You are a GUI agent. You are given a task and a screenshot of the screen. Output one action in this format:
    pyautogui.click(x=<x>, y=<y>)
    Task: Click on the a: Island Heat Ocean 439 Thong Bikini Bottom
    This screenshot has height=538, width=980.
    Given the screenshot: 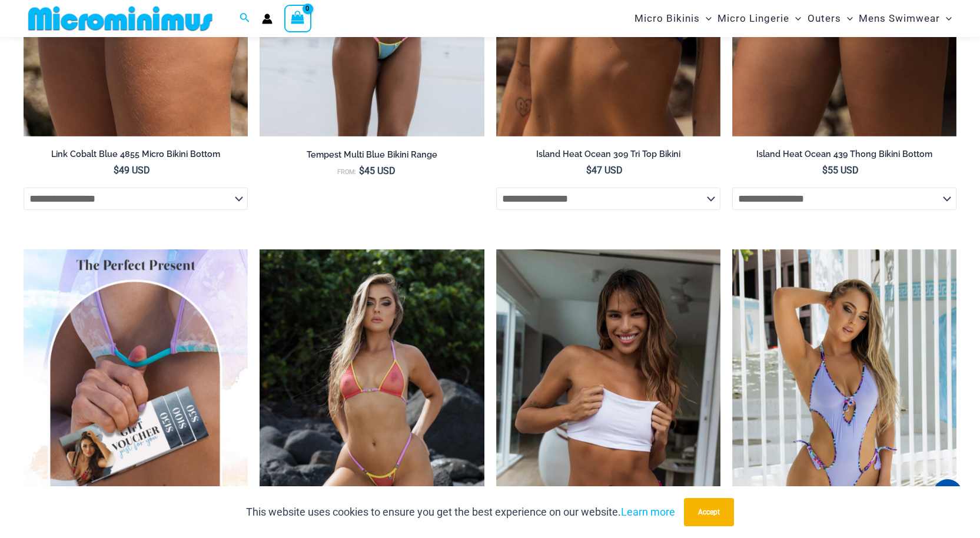 What is the action you would take?
    pyautogui.click(x=844, y=157)
    